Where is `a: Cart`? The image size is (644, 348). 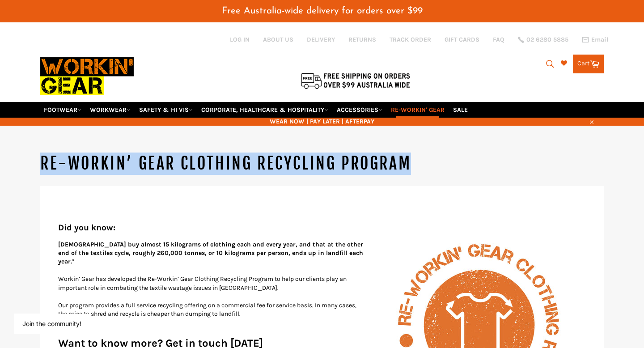 a: Cart is located at coordinates (588, 64).